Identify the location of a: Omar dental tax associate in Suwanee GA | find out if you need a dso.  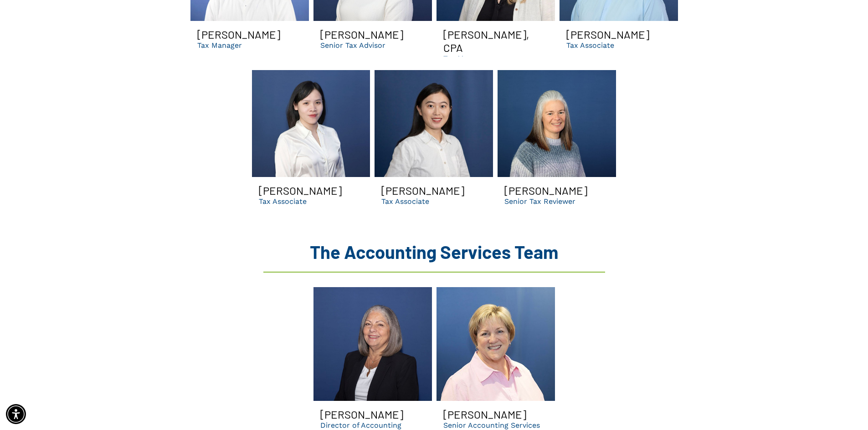
(311, 123).